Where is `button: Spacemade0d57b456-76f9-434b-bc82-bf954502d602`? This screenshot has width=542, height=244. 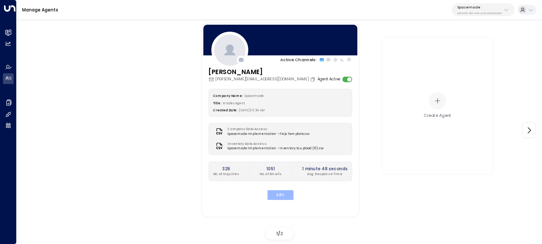
button: Spacemade0d57b456-76f9-434b-bc82-bf954502d602 is located at coordinates (483, 10).